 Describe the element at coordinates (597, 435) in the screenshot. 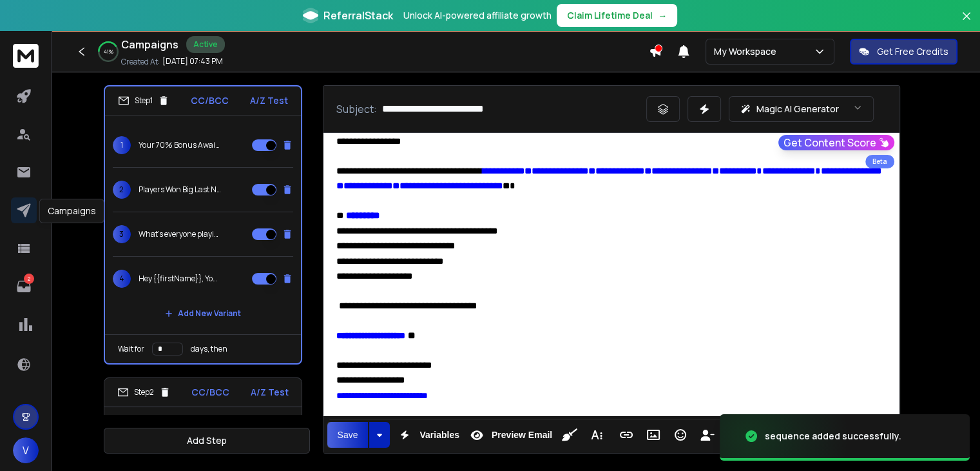

I see `button: More Text` at that location.